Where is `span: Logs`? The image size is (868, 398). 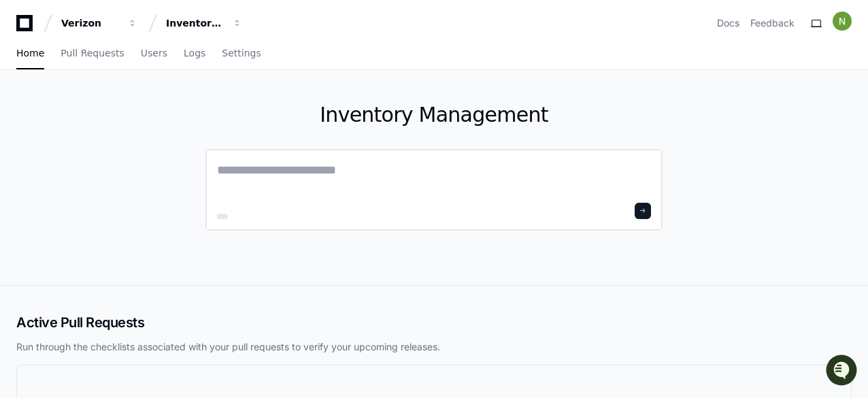 span: Logs is located at coordinates (195, 53).